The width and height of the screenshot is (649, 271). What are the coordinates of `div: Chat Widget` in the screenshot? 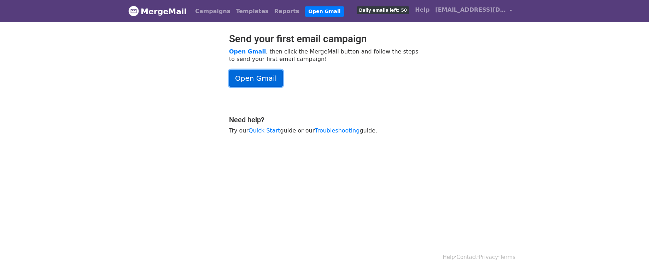 It's located at (632, 254).